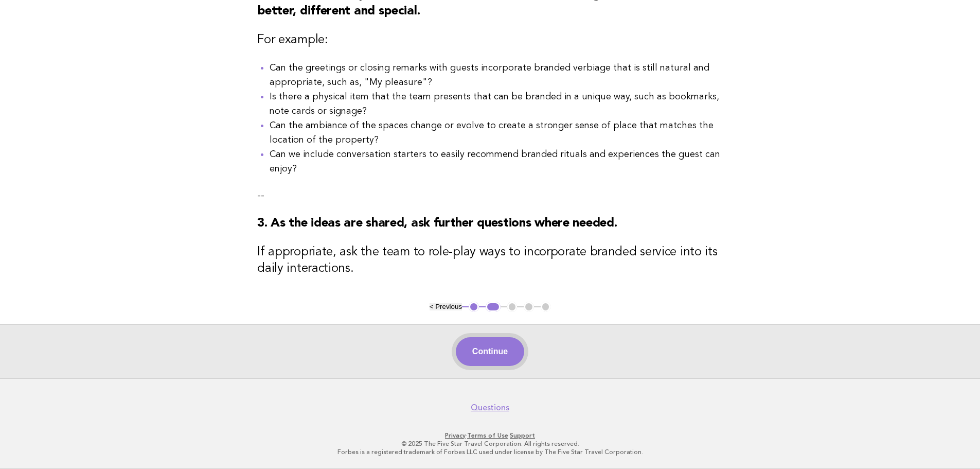 The width and height of the screenshot is (980, 469). What do you see at coordinates (437, 223) in the screenshot?
I see `strong: 3. As the ideas are shared, ask further questions where needed.` at bounding box center [437, 223].